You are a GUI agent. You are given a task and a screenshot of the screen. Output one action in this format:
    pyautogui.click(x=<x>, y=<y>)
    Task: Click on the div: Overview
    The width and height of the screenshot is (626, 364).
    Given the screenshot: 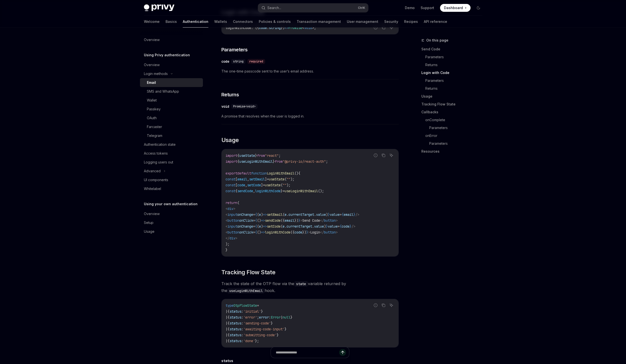 What is the action you would take?
    pyautogui.click(x=152, y=40)
    